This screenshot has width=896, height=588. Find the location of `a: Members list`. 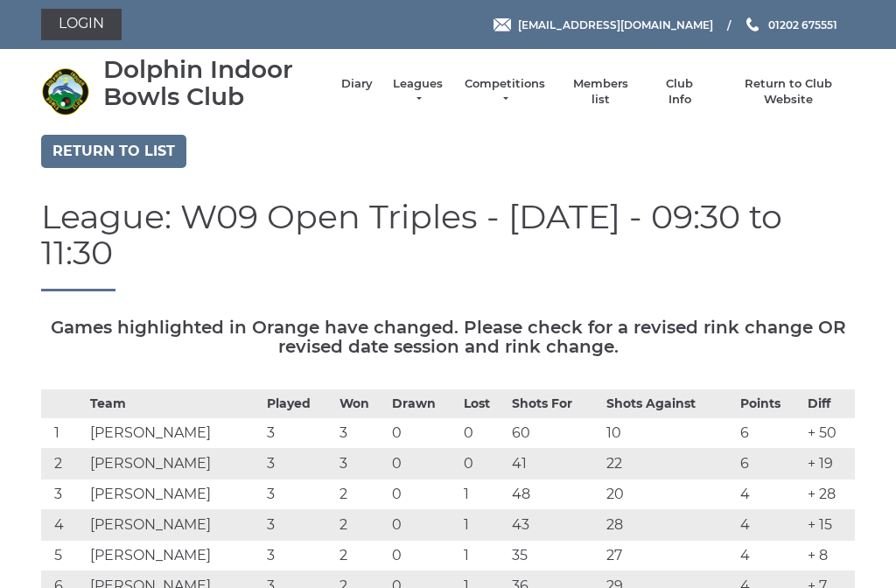

a: Members list is located at coordinates (600, 91).